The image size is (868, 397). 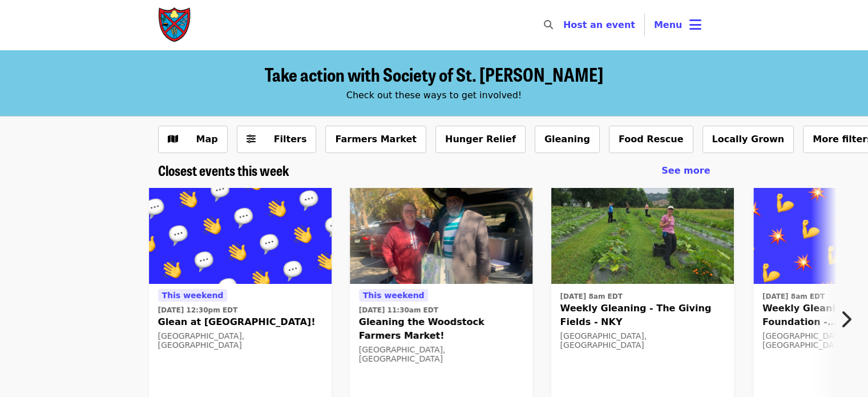 I want to click on a: Closest events this week, so click(x=224, y=170).